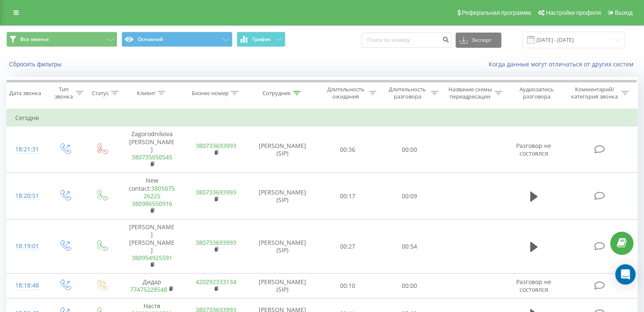  What do you see at coordinates (100, 93) in the screenshot?
I see `div: Статус` at bounding box center [100, 93].